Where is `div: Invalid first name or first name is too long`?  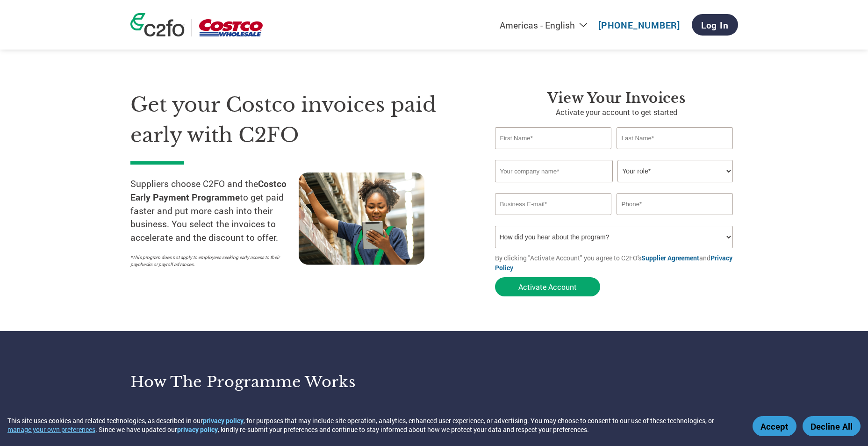
div: Invalid first name or first name is too long is located at coordinates (553, 153).